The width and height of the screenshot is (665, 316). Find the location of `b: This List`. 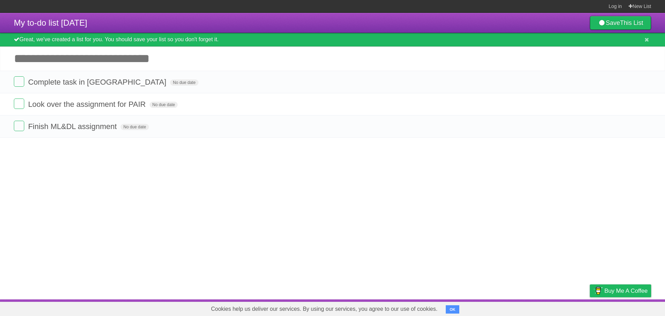

b: This List is located at coordinates (632, 23).